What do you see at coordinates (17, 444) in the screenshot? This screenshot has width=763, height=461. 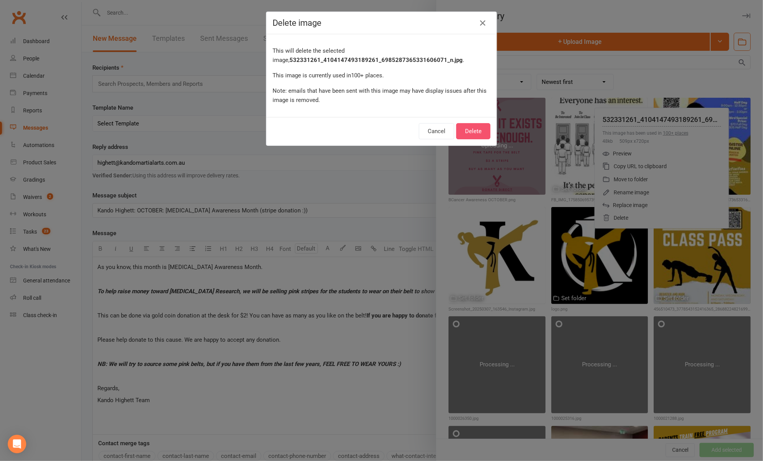 I see `div: Open Intercom Messenger` at bounding box center [17, 444].